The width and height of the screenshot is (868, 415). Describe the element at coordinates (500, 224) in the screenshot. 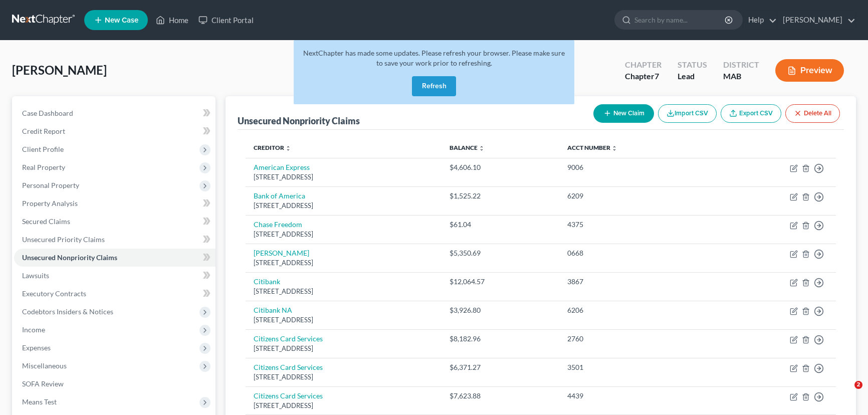

I see `div: $61.04` at that location.